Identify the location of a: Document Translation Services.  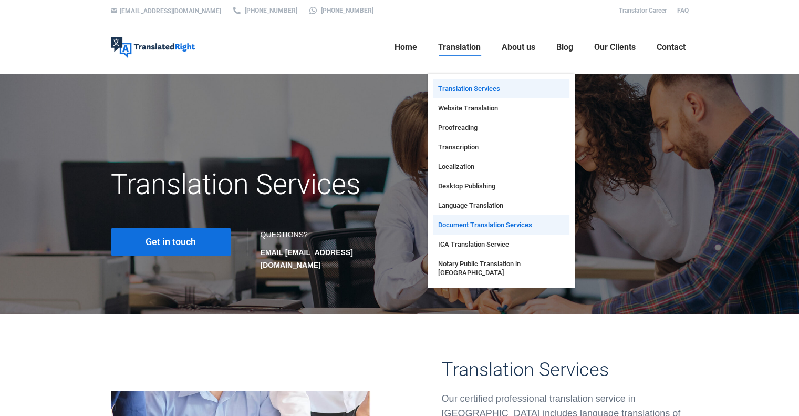
(501, 224).